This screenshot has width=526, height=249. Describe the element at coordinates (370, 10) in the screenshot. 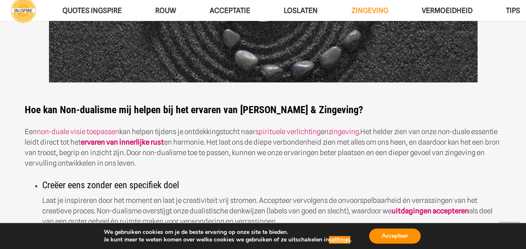

I see `span: Zingeving` at that location.